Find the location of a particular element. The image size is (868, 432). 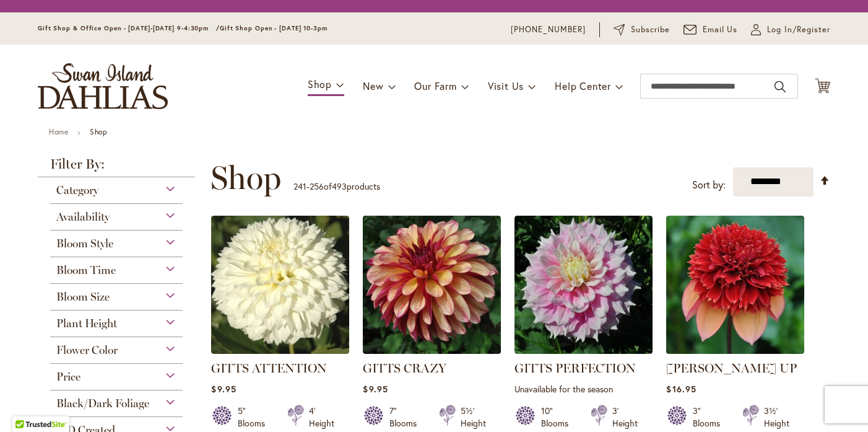

div: 7" Blooms is located at coordinates (407, 417).